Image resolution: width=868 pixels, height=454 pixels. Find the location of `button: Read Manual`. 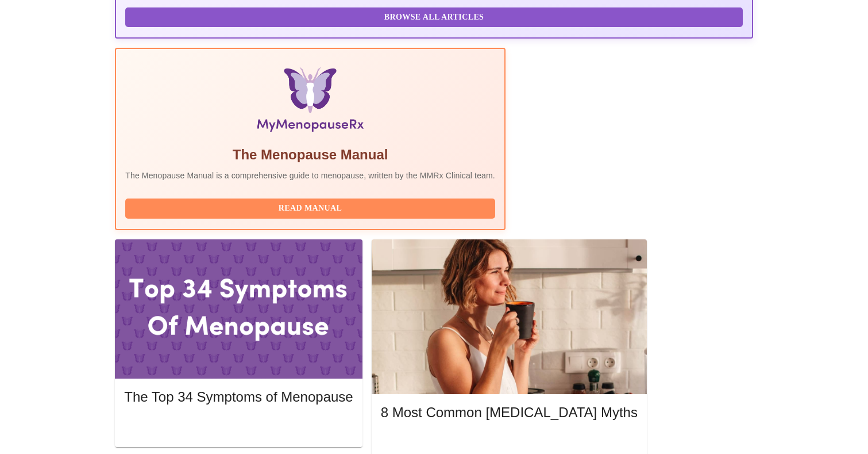

button: Read Manual is located at coordinates (310, 208).